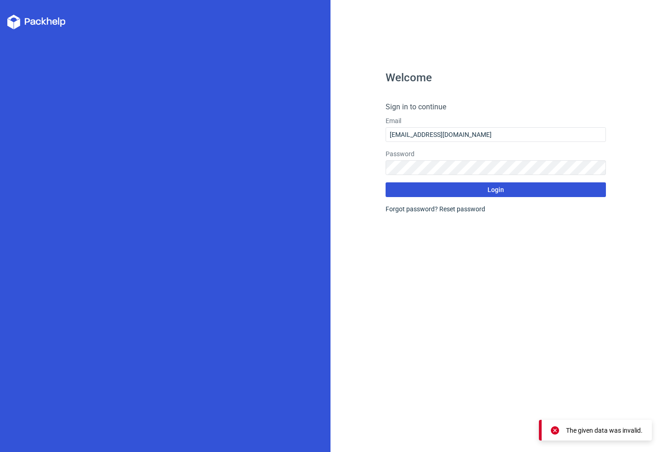  Describe the element at coordinates (496, 121) in the screenshot. I see `label: Email` at that location.